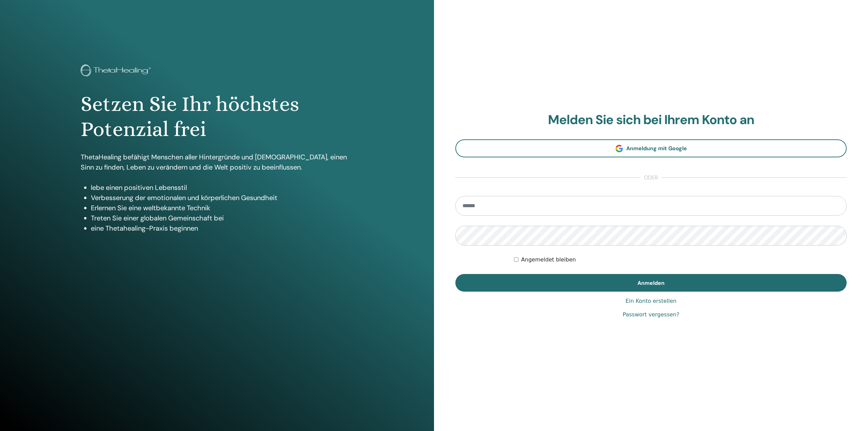  What do you see at coordinates (222, 198) in the screenshot?
I see `li: Verbesserung der emotionalen und körperlichen Gesundheit` at bounding box center [222, 198].